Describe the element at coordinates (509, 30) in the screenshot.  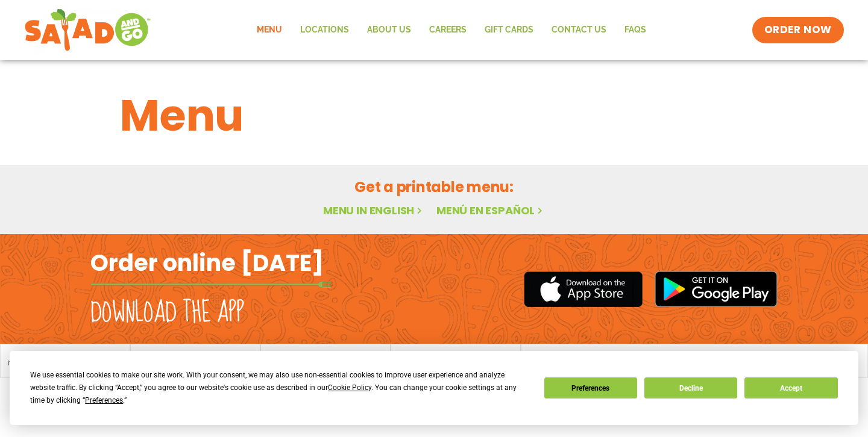
I see `a: GIFT CARDS` at that location.